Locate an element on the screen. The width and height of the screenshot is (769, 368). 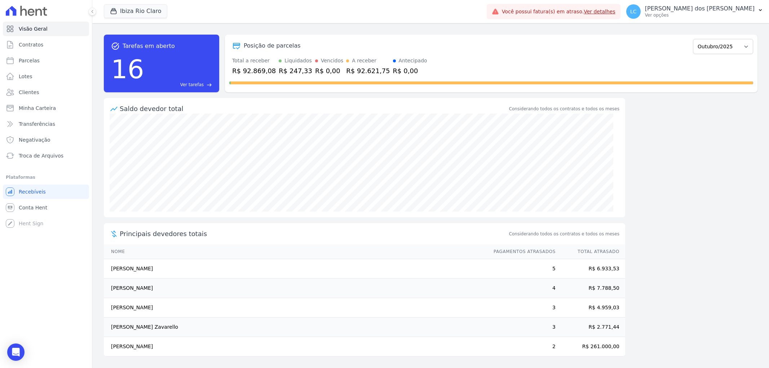
th: Pagamentos Atrasados is located at coordinates (521, 252).